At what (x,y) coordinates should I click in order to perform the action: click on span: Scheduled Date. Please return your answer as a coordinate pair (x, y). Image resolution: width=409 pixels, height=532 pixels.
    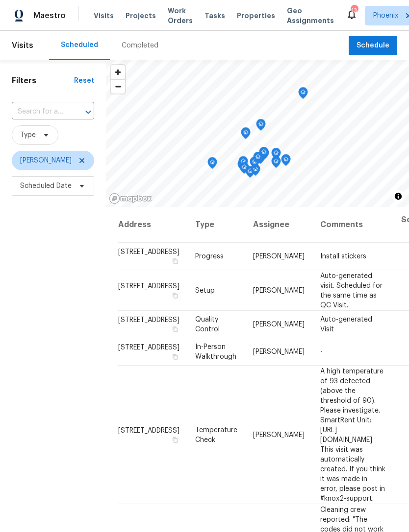
    Looking at the image, I should click on (46, 186).